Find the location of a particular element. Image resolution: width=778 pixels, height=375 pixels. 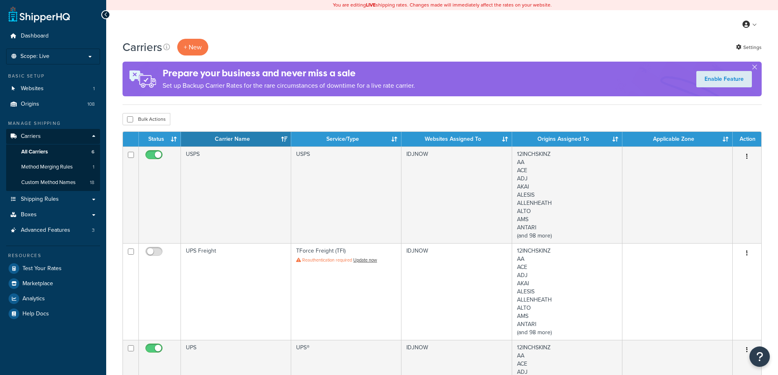

a: Analytics is located at coordinates (53, 299).